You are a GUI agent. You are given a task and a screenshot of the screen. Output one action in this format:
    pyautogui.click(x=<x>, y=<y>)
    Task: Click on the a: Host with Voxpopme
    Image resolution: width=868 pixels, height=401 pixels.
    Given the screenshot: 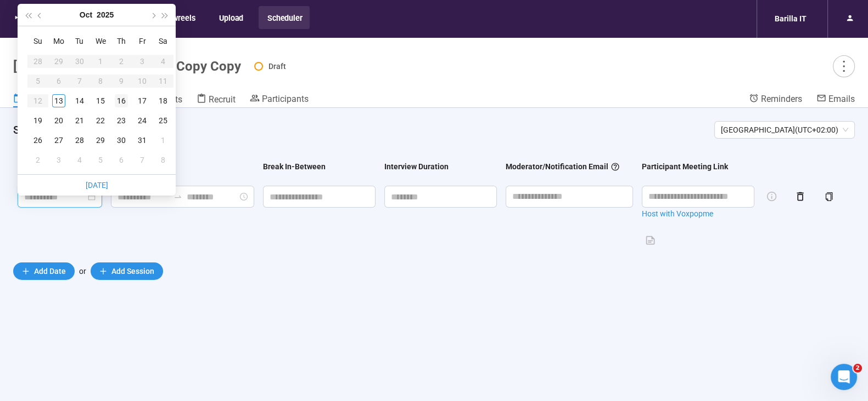 What is the action you would take?
    pyautogui.click(x=697, y=214)
    